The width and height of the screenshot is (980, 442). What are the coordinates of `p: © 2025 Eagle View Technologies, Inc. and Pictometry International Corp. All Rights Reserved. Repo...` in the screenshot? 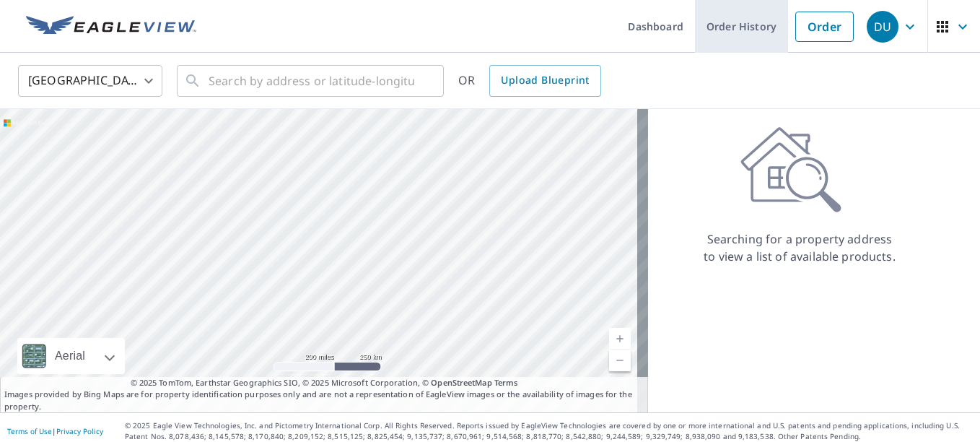 It's located at (549, 431).